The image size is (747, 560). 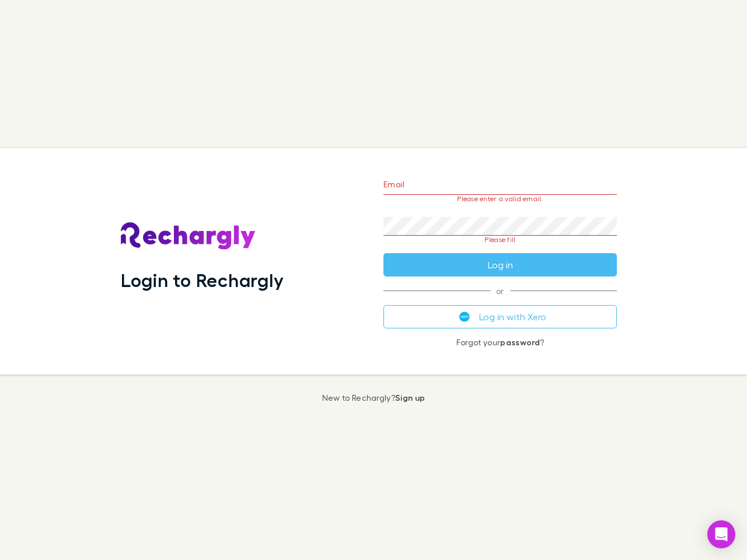 I want to click on p: New to Rechargly?, so click(x=373, y=398).